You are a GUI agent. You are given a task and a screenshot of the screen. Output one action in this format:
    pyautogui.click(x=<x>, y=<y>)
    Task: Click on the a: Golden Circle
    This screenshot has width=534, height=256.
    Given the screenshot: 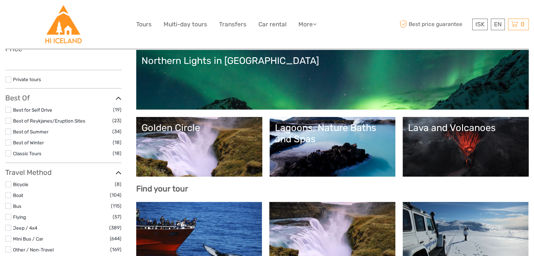 What is the action you would take?
    pyautogui.click(x=199, y=147)
    